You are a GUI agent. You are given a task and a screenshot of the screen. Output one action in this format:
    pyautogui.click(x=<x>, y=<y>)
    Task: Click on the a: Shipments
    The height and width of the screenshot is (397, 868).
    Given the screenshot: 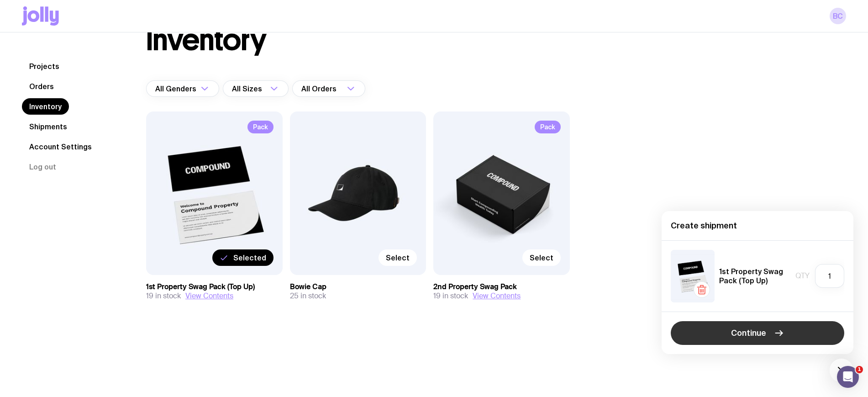 What is the action you would take?
    pyautogui.click(x=48, y=126)
    